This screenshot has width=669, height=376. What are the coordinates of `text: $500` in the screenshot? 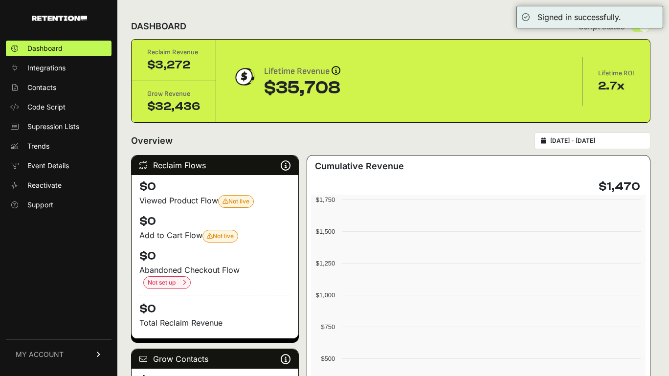 It's located at (328, 359).